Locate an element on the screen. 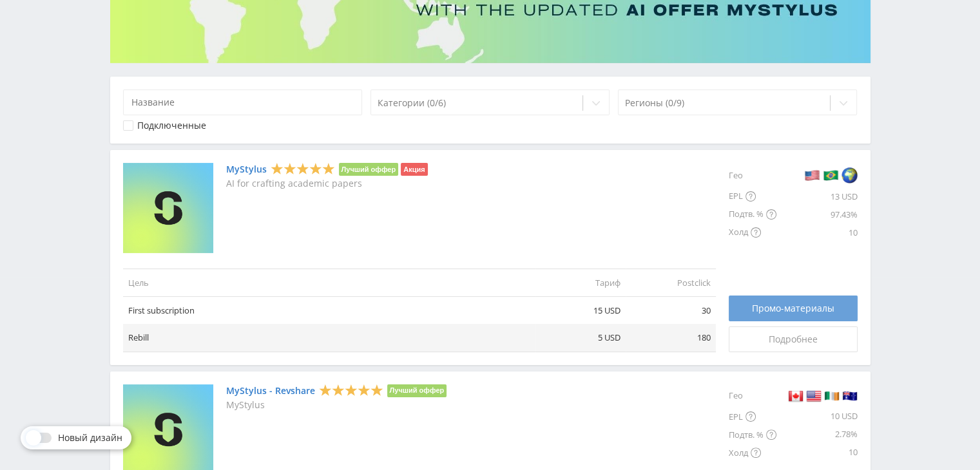  td: 5 USD is located at coordinates (580, 338).